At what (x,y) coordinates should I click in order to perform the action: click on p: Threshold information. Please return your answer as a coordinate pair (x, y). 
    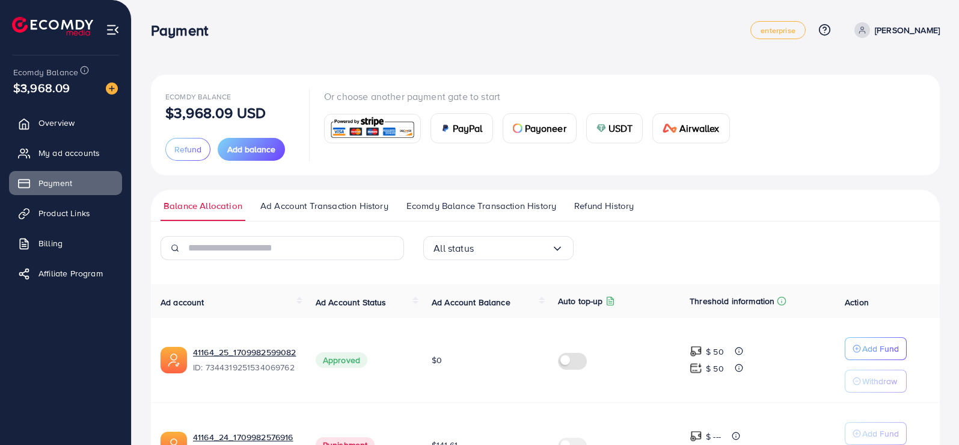
    Looking at the image, I should click on (732, 301).